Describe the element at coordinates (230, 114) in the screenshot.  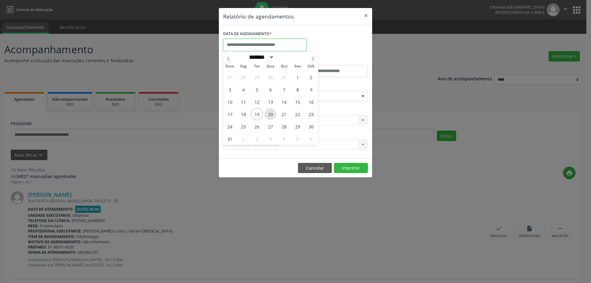
I see `span: Agosto 17, 2025` at that location.